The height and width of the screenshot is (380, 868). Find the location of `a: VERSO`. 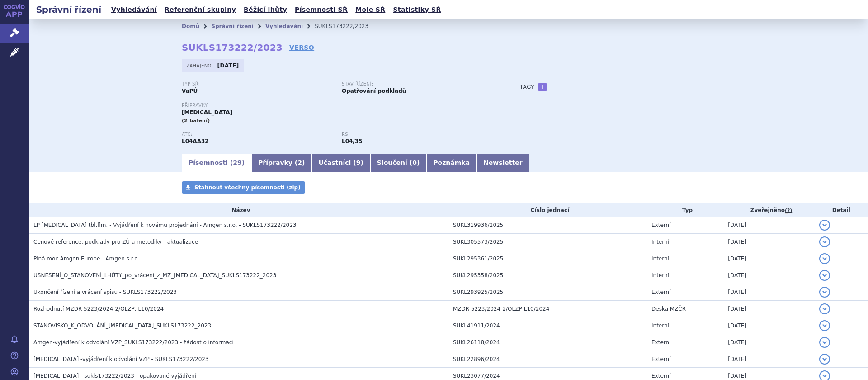

a: VERSO is located at coordinates (301, 47).